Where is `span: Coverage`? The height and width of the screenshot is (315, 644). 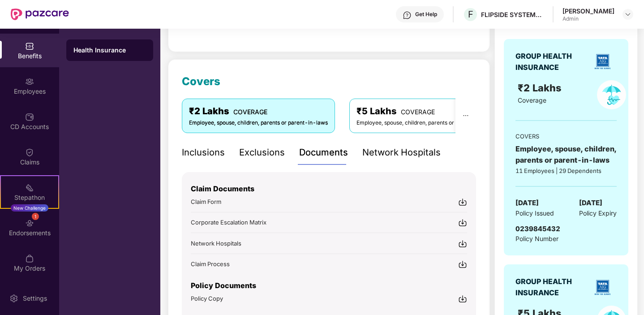
span: Coverage is located at coordinates (532, 100).